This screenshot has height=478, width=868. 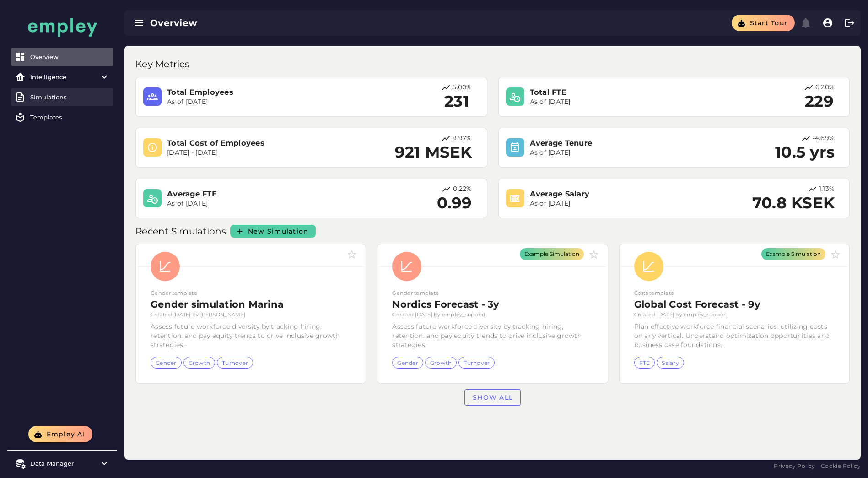 I want to click on h2: 231, so click(x=456, y=102).